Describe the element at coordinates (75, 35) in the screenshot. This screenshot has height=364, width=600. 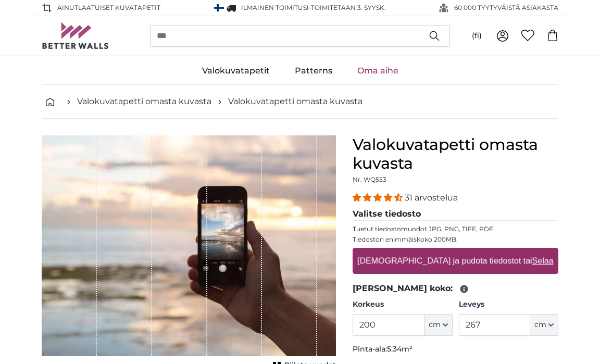
I see `img: Betterwalls` at that location.